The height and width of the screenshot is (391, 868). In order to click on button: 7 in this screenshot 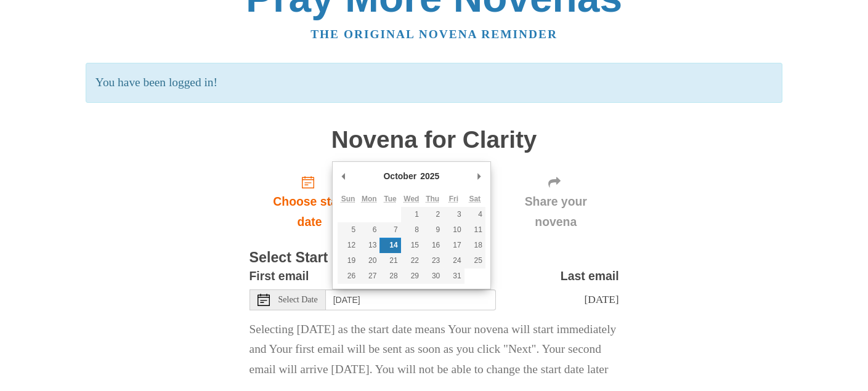, I will do `click(390, 230)`.